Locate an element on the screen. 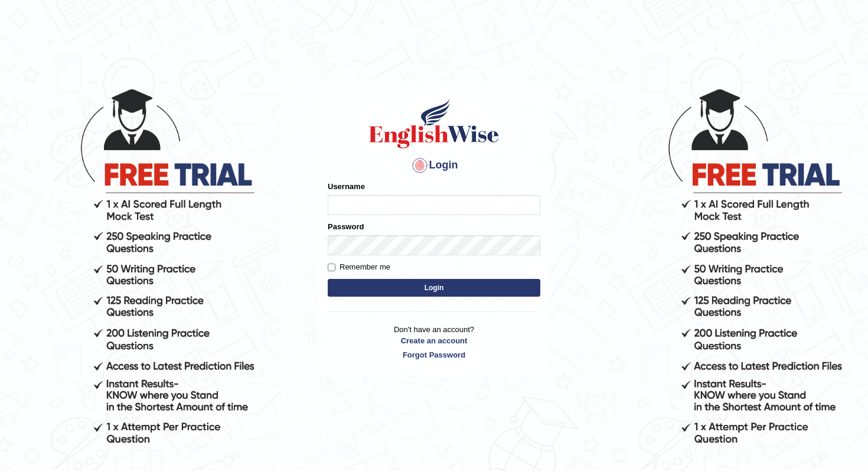 This screenshot has width=868, height=471. label: Password is located at coordinates (345, 226).